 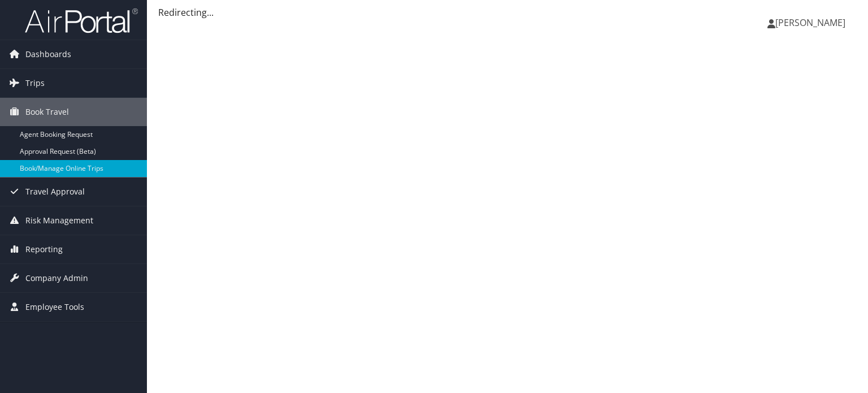 What do you see at coordinates (507, 13) in the screenshot?
I see `div: Redirecting...` at bounding box center [507, 13].